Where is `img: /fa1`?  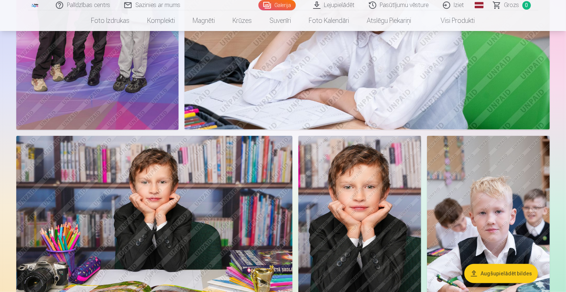
img: /fa1 is located at coordinates (35, 5).